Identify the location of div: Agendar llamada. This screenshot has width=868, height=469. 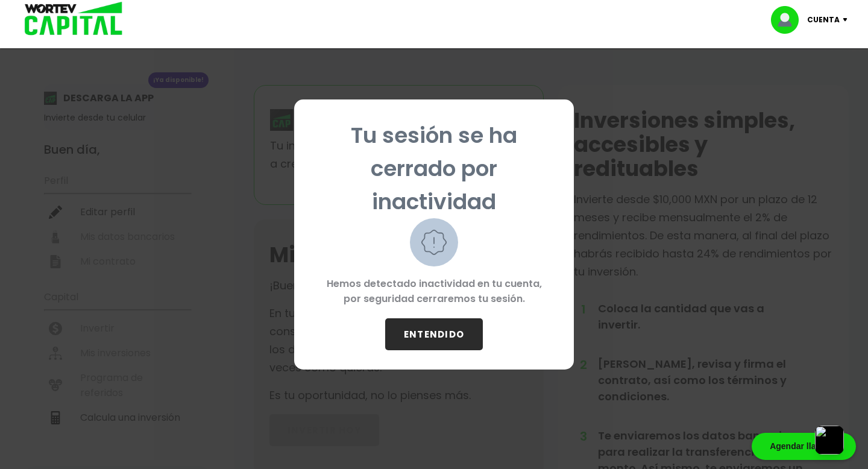
(804, 446).